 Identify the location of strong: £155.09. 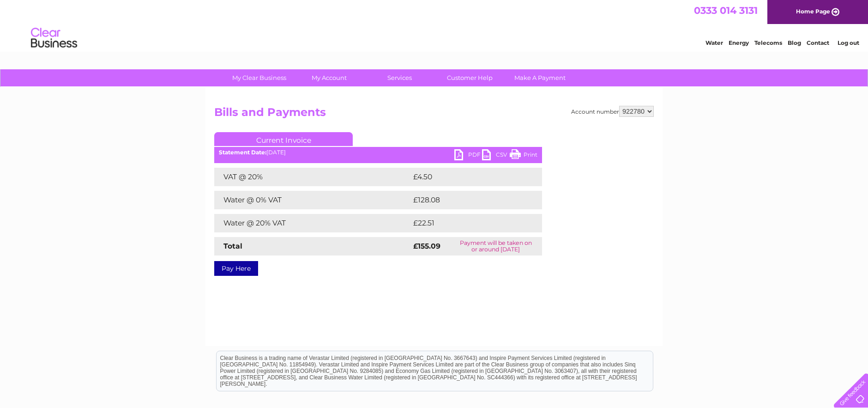
(426, 246).